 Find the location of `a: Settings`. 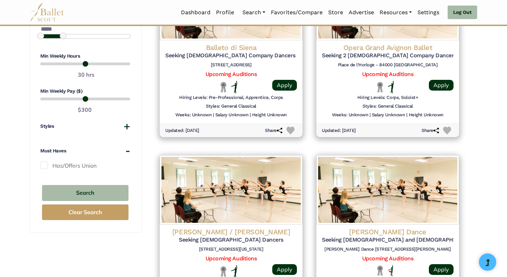

a: Settings is located at coordinates (428, 13).